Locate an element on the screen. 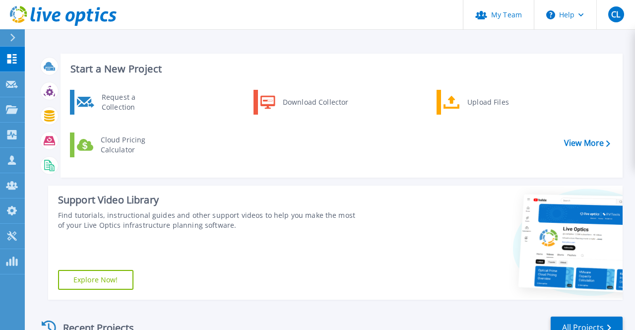 Image resolution: width=635 pixels, height=330 pixels. div: Find tutorials, instructional guides and other support videos to help you make the most of your L... is located at coordinates (207, 220).